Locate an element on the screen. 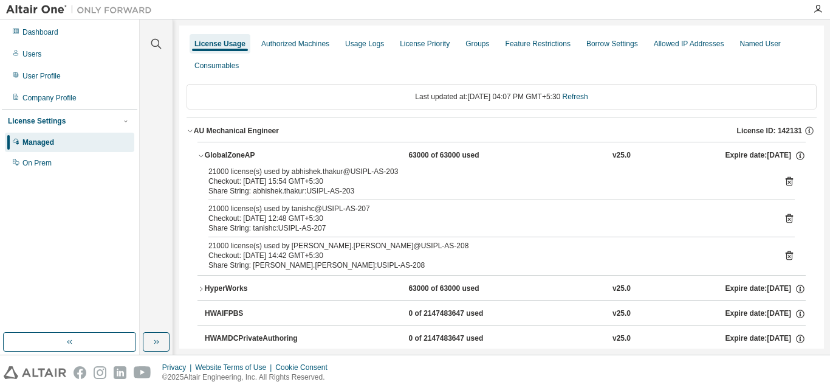 The width and height of the screenshot is (830, 390). img: linkedin.svg is located at coordinates (120, 372).